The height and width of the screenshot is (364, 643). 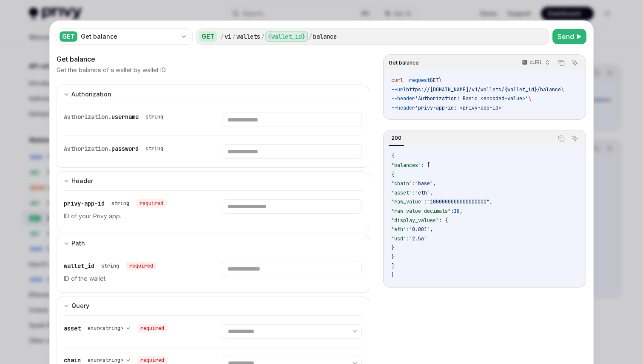 What do you see at coordinates (404, 63) in the screenshot?
I see `span: Get balance` at bounding box center [404, 63].